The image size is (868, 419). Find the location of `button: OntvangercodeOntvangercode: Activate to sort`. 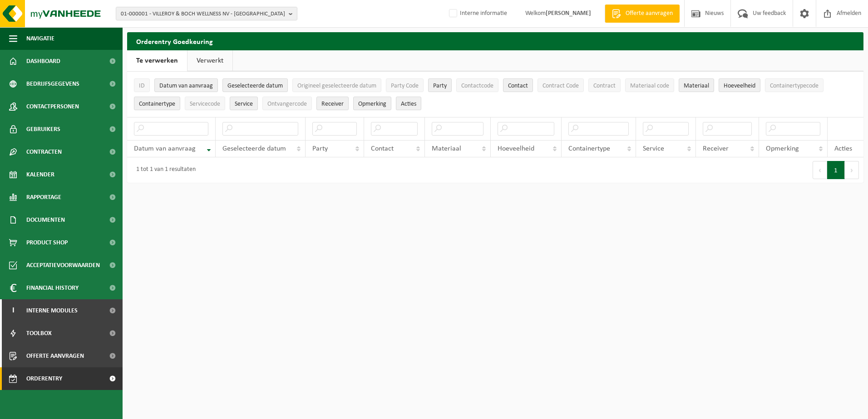

button: OntvangercodeOntvangercode: Activate to sort is located at coordinates (287, 104).